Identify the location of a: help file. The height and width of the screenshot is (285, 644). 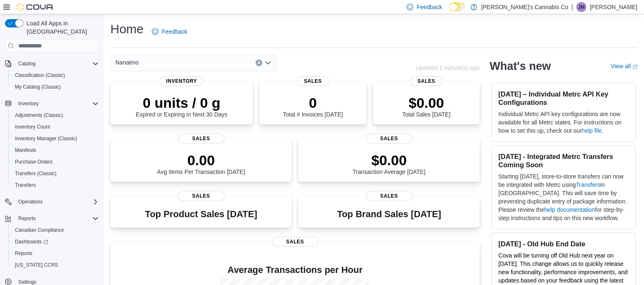
(592, 130).